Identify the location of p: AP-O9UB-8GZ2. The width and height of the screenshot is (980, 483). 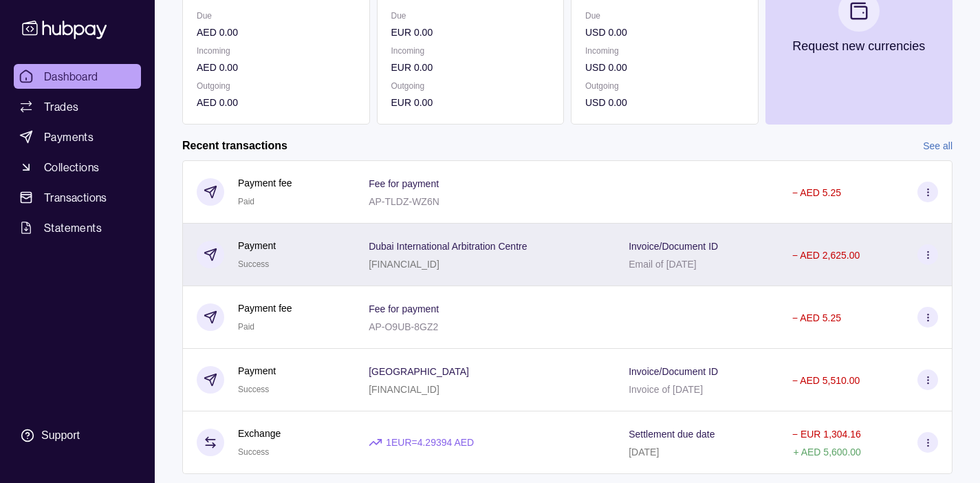
(403, 327).